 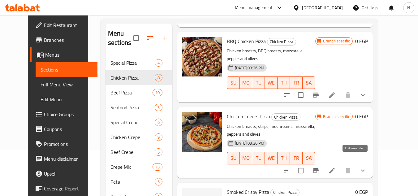 I want to click on a: Branches, so click(x=64, y=40).